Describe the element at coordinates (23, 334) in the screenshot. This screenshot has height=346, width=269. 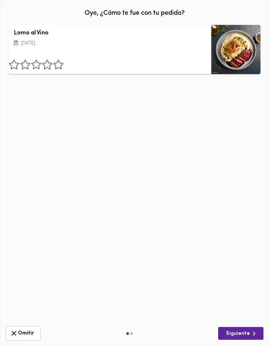
I see `button: Omitir` at that location.